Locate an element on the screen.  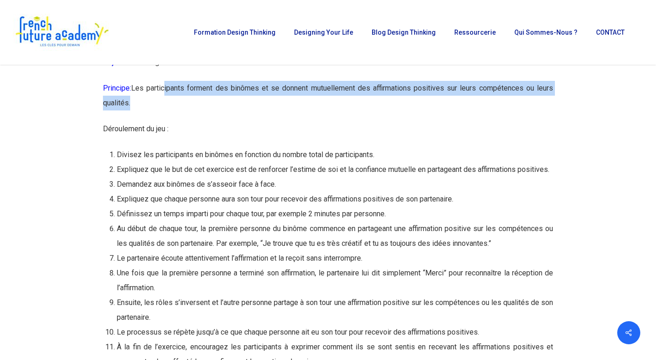
li: Au début de chaque tour, la première personne du binôme commence en partageant une affirmation po... is located at coordinates (335, 236).